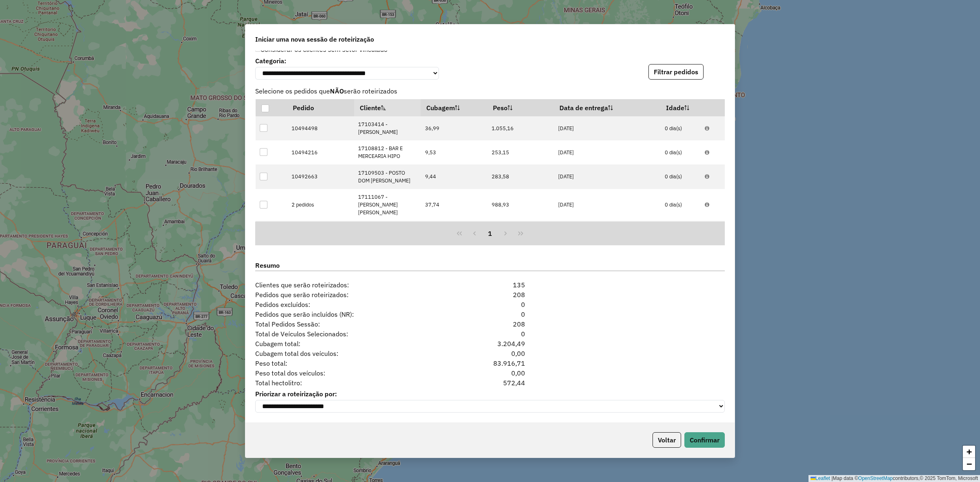  Describe the element at coordinates (820, 478) in the screenshot. I see `a: Leaflet` at that location.